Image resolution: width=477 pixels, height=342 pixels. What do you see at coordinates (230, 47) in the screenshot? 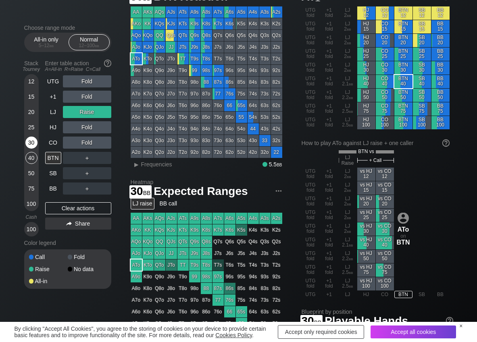
I see `div: J6s` at bounding box center [230, 47].